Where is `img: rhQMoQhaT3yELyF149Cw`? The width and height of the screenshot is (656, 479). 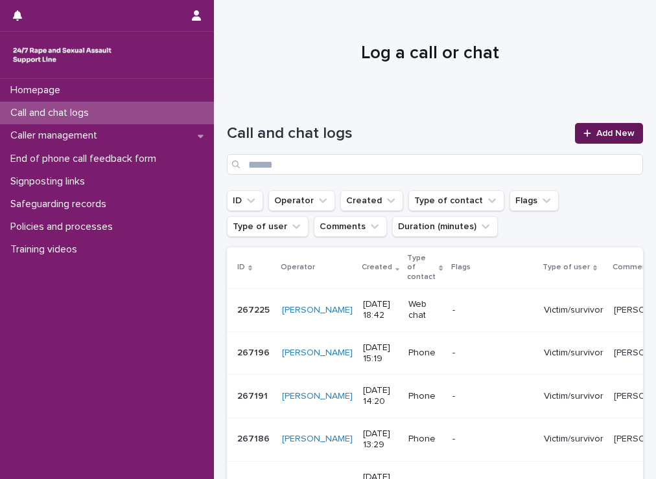
img: rhQMoQhaT3yELyF149Cw is located at coordinates (62, 55).